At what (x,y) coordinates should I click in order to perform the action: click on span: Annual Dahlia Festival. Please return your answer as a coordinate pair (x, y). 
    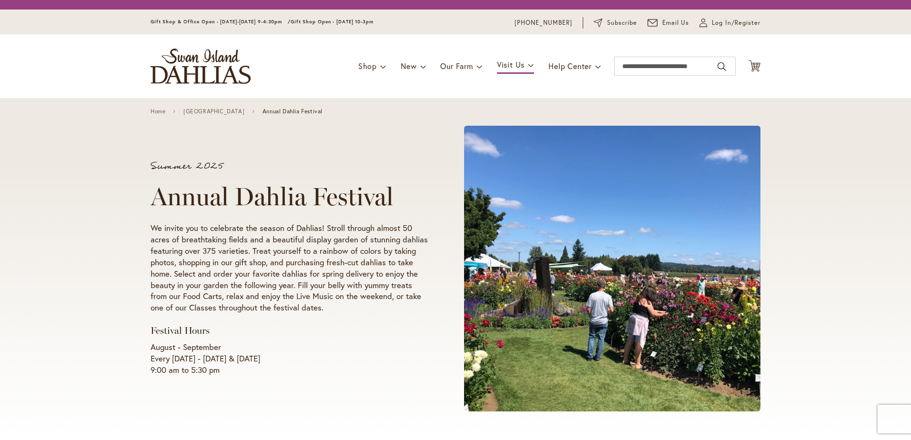
    Looking at the image, I should click on (292, 111).